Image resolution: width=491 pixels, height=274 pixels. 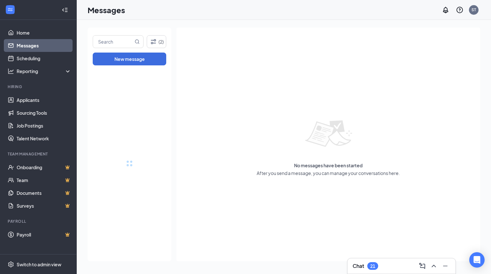 What do you see at coordinates (65, 10) in the screenshot?
I see `svg: Collapse` at bounding box center [65, 10].